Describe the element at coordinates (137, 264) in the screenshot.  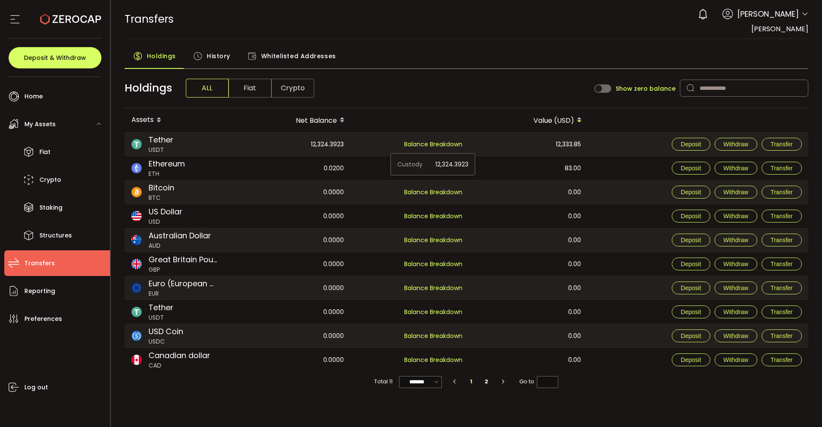
I see `img: gbp_portfolio.svg` at that location.